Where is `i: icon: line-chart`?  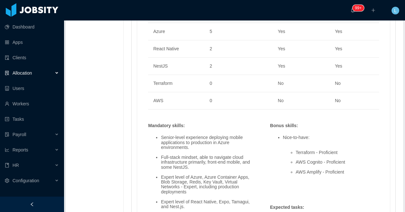
i: icon: line-chart is located at coordinates (7, 150).